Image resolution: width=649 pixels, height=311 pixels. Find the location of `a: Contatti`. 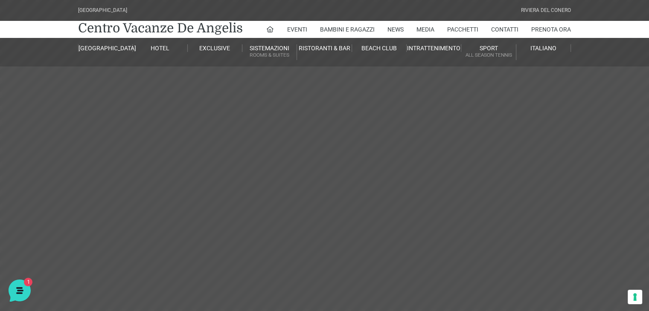

a: Contatti is located at coordinates (505, 29).